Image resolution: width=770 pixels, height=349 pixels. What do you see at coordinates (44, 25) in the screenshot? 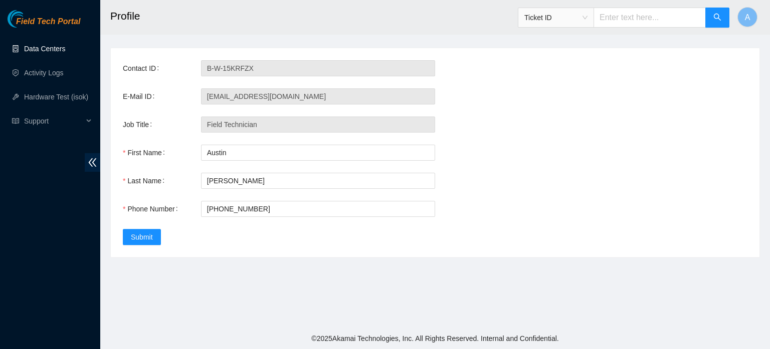
I see `a: Akamai TechnologiesField Tech Portal` at bounding box center [44, 25].